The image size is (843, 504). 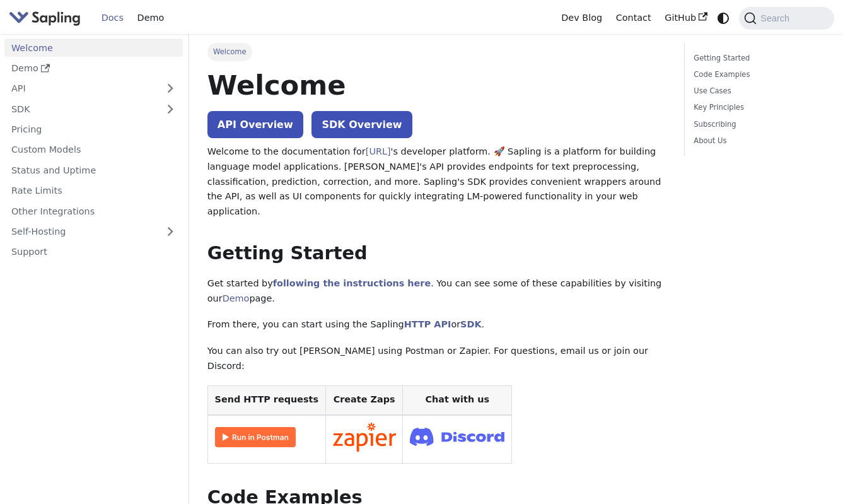 I want to click on button: Expand sidebar category 'SDK', so click(x=170, y=108).